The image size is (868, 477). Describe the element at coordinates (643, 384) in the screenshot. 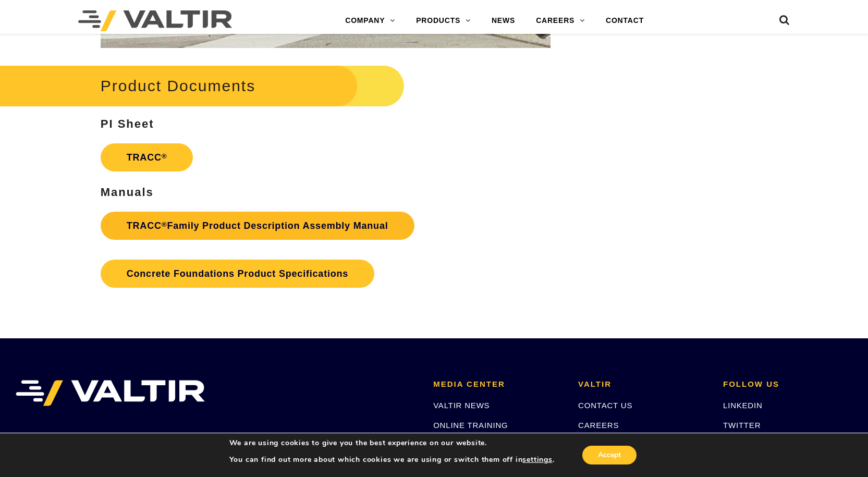

I see `h2: VALTIR` at that location.